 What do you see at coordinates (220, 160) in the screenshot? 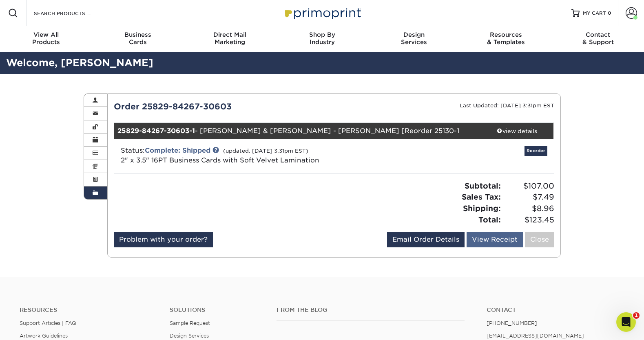
I see `span: 2" x 3.5" 16PT Business Cards with Soft Velvet Lamination` at bounding box center [220, 160].